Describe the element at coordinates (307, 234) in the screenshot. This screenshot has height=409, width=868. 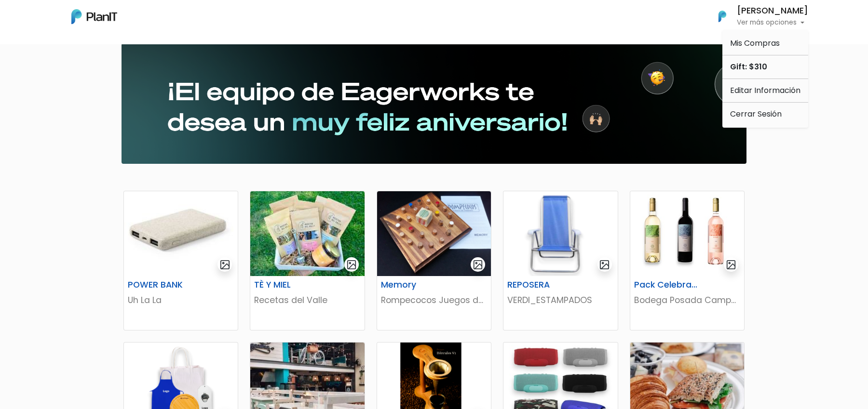
I see `img: thumb_PHOTO-2024-04-09-14-21-58.jpg` at that location.